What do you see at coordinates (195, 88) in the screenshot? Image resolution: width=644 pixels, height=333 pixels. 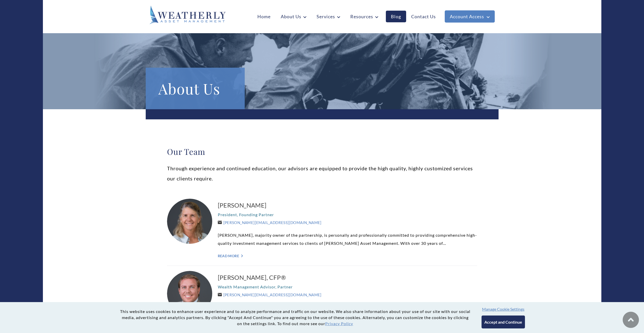 I see `h1: About Us` at bounding box center [195, 88].